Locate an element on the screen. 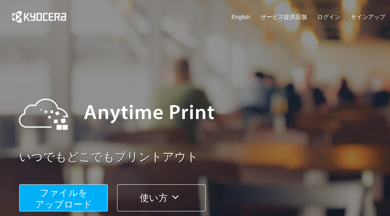 Image resolution: width=390 pixels, height=216 pixels. a: ログイン is located at coordinates (329, 17).